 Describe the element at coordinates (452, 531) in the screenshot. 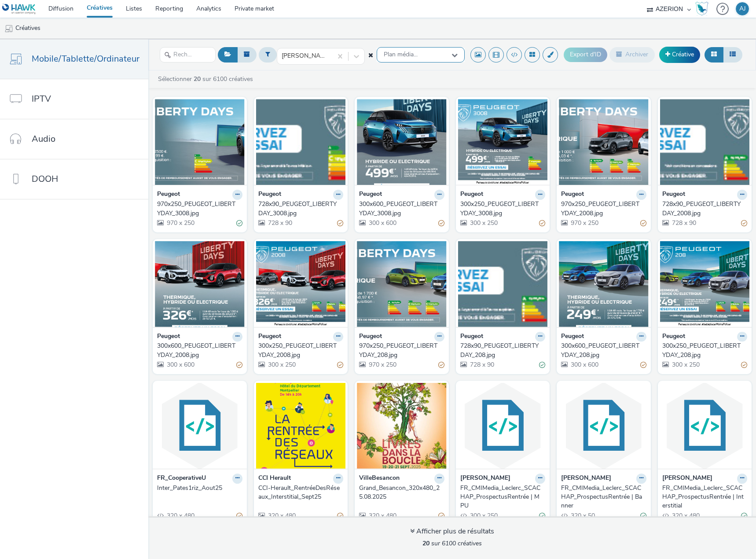

I see `div: Afficher plus de résultats` at that location.